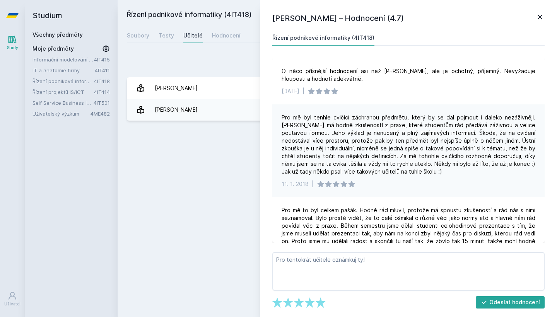 This screenshot has height=317, width=557. I want to click on a: 4IT415, so click(102, 60).